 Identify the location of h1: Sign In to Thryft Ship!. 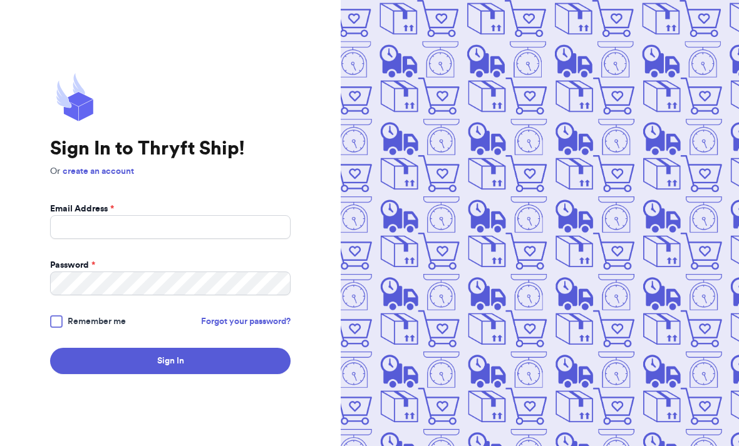
(170, 149).